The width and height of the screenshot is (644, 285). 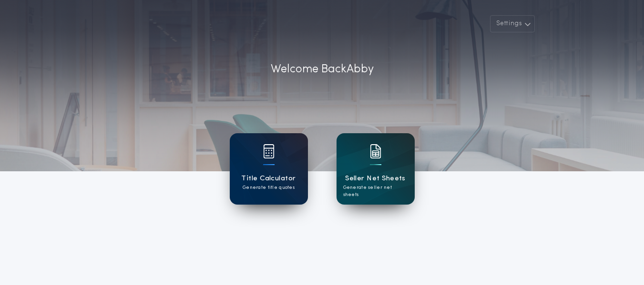 What do you see at coordinates (512, 24) in the screenshot?
I see `button: Settings` at bounding box center [512, 24].